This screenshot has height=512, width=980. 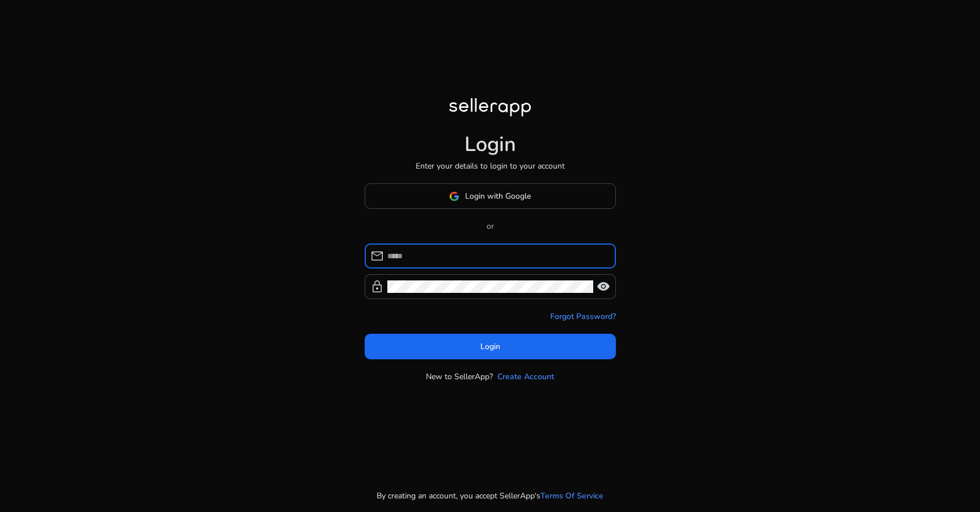 I want to click on h1: Login, so click(x=490, y=144).